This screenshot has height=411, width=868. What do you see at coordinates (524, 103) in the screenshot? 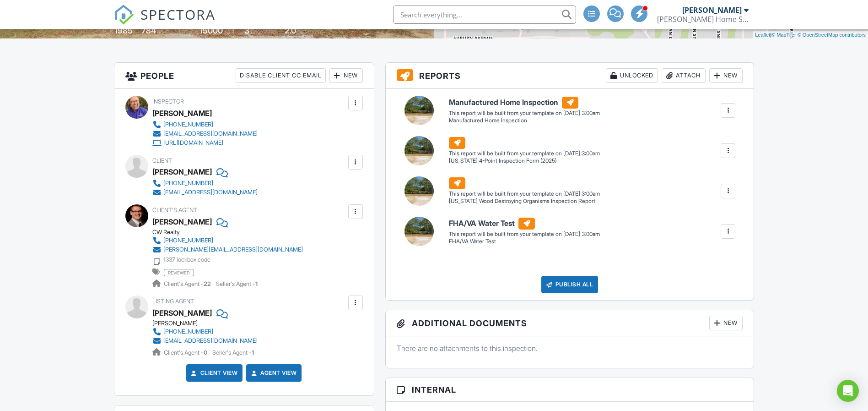
I see `h6: Manufactured Home Inspection` at bounding box center [524, 103].